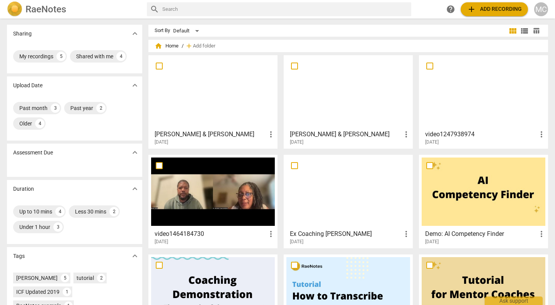 The height and width of the screenshot is (305, 555). I want to click on div: ICF Updated 2019, so click(38, 292).